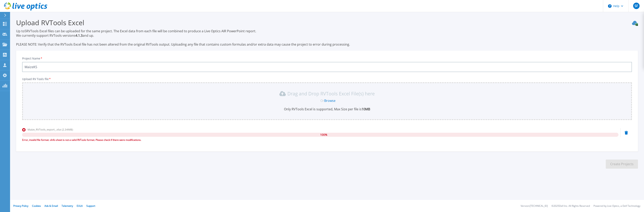 This screenshot has height=212, width=644. What do you see at coordinates (80, 206) in the screenshot?
I see `a: EULA` at bounding box center [80, 206].